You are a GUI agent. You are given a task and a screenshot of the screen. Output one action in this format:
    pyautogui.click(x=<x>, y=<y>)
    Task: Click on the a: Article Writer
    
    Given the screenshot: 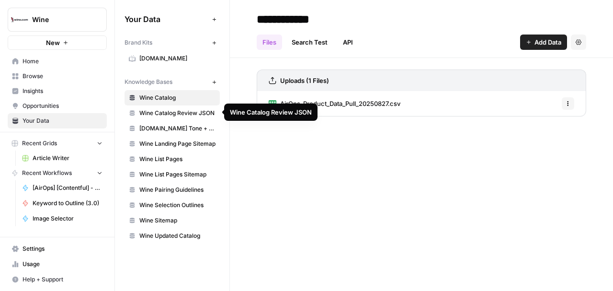 What is the action you would take?
    pyautogui.click(x=62, y=158)
    